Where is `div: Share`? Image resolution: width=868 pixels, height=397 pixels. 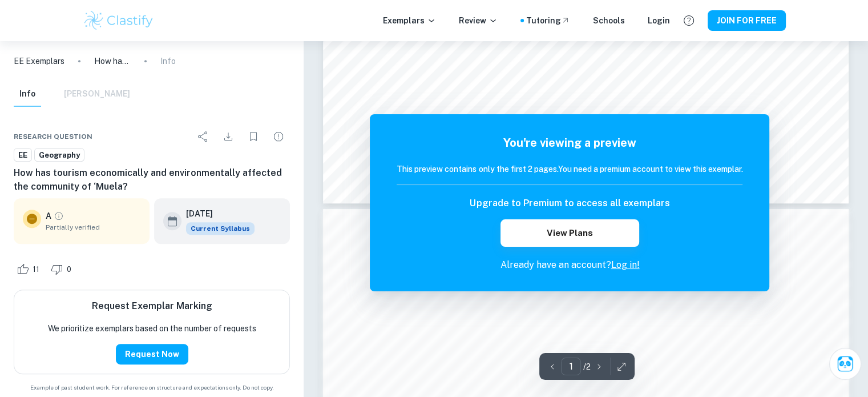
div: Share is located at coordinates (203, 137).